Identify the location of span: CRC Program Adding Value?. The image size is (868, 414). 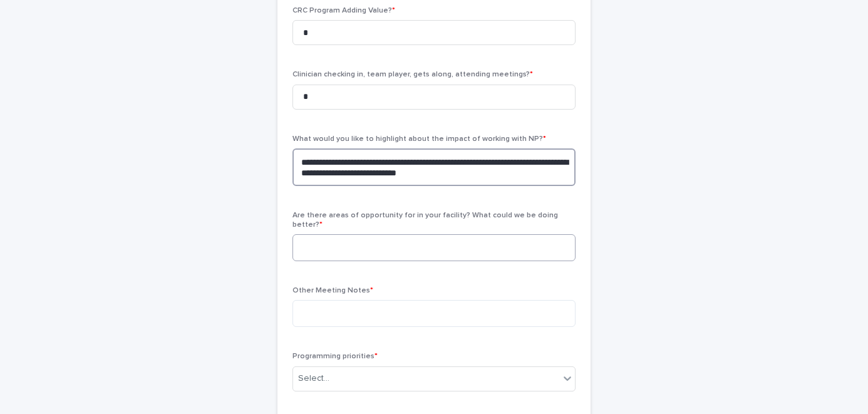
(344, 11).